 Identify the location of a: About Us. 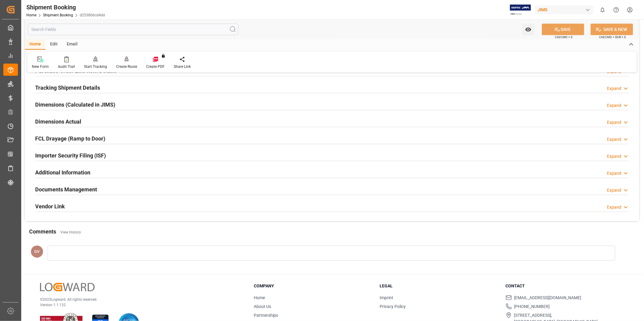
(262, 306).